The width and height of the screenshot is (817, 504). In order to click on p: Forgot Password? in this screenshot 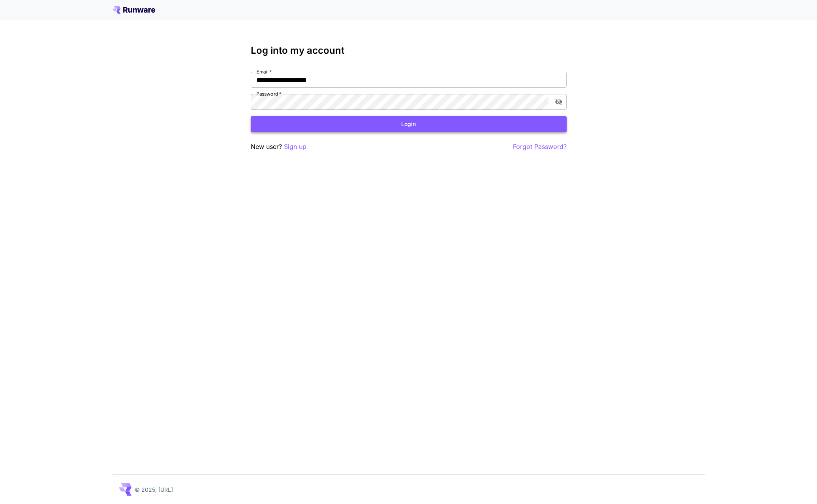, I will do `click(540, 146)`.